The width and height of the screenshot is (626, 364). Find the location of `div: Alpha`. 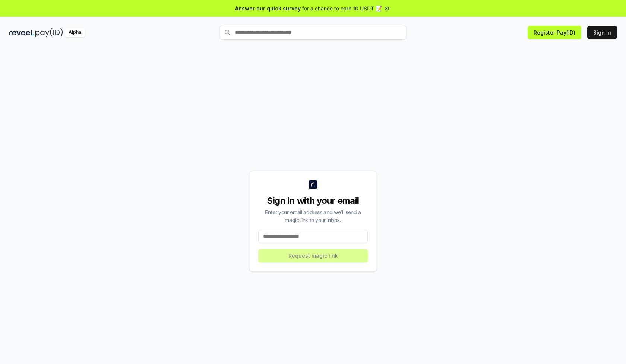

div: Alpha is located at coordinates (75, 32).